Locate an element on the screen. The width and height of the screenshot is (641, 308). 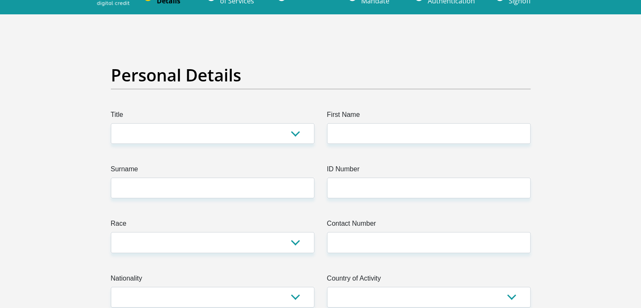
label: Country of Activity is located at coordinates (429, 280).